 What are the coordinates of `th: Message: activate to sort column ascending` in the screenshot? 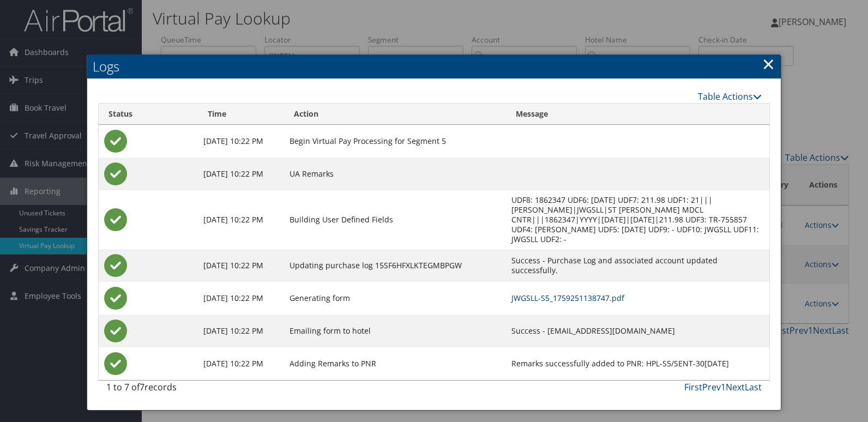 It's located at (638, 114).